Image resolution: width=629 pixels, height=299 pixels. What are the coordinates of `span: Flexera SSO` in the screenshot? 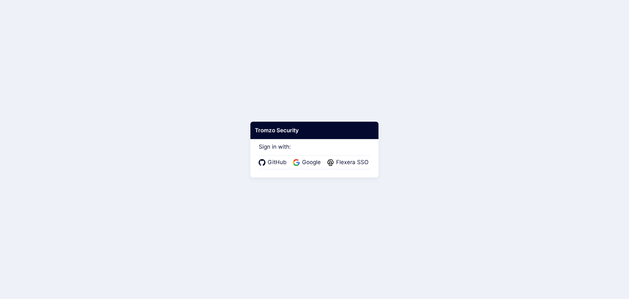 It's located at (352, 162).